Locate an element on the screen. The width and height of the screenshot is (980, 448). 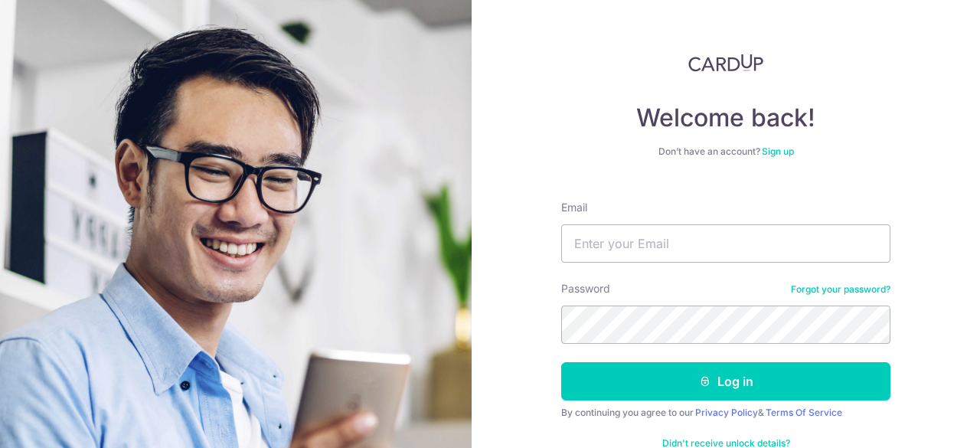
h4: Welcome back! is located at coordinates (726, 118).